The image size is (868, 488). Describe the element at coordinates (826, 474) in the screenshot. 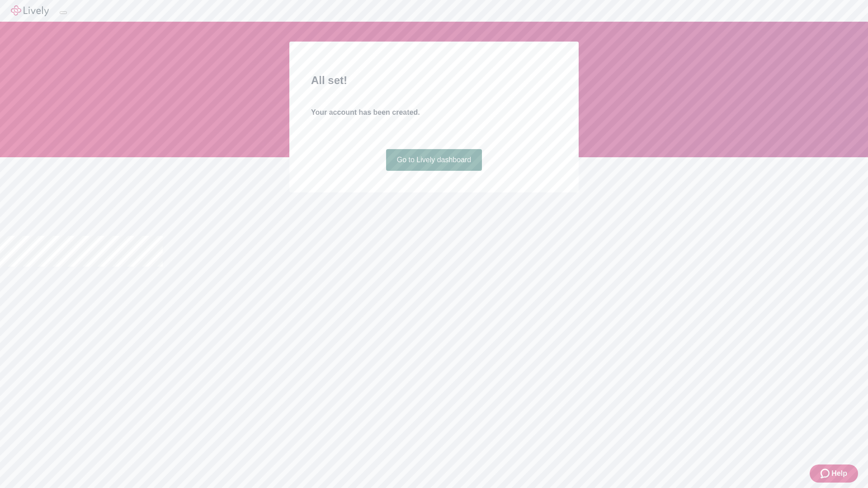

I see `svg: Zendesk support icon` at that location.